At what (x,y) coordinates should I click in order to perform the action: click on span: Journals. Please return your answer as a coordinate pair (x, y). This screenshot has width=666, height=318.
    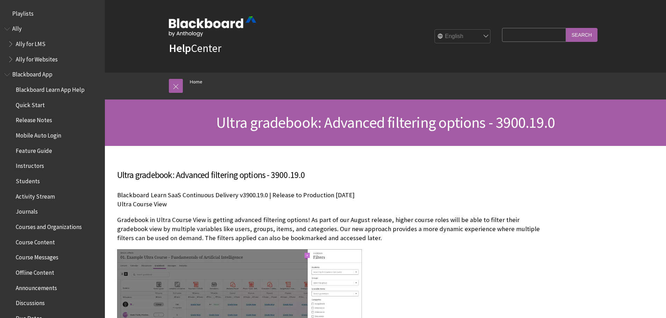
    Looking at the image, I should click on (27, 211).